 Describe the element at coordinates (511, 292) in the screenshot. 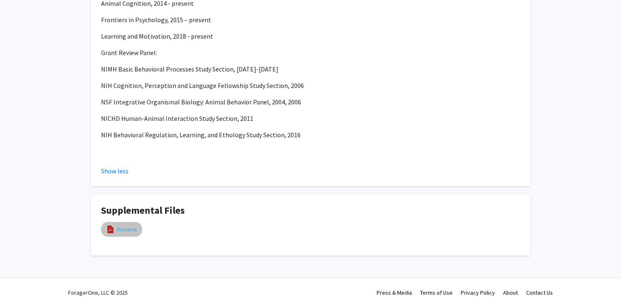

I see `a: About` at that location.